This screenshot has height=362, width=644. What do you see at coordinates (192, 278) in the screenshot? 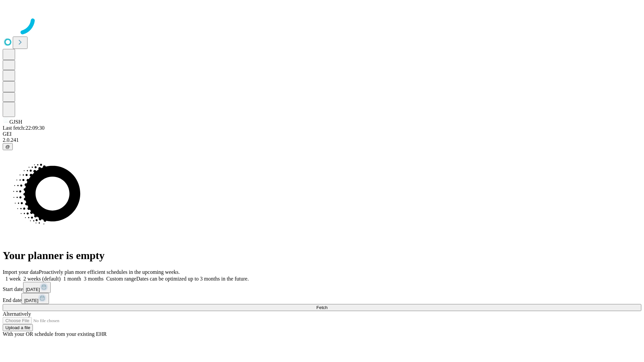
I see `span: Dates can be optimized up to 3 months in the future.` at bounding box center [192, 278].